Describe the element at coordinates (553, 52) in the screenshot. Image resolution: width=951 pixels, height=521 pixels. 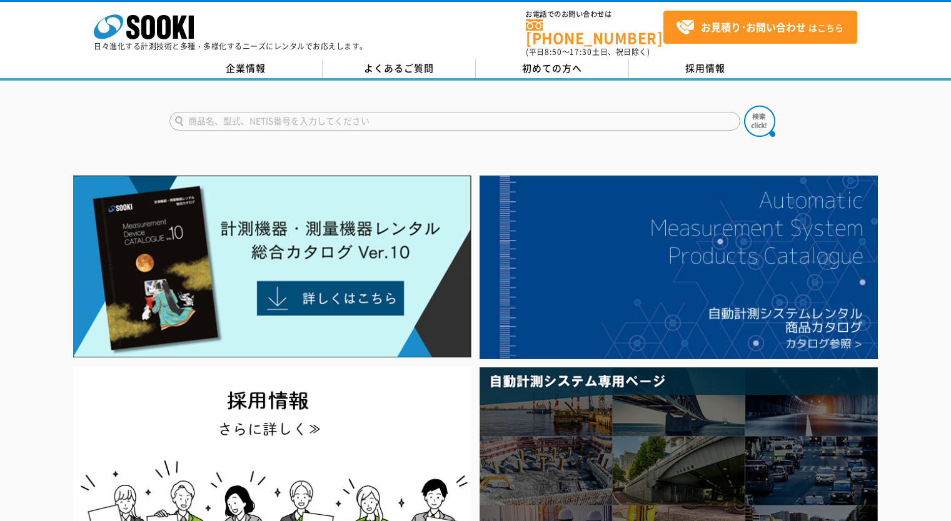
I see `span: 8:50` at that location.